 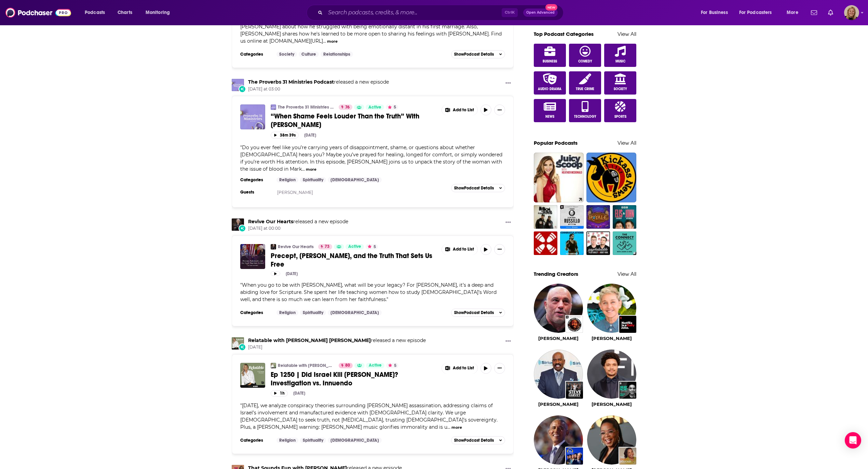 What do you see at coordinates (585, 111) in the screenshot?
I see `a: Technology` at bounding box center [585, 111].